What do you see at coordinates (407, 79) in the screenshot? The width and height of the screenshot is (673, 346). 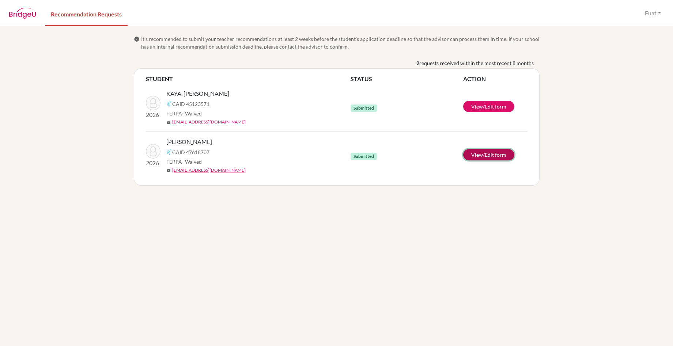 I see `th: STATUS` at bounding box center [407, 79].